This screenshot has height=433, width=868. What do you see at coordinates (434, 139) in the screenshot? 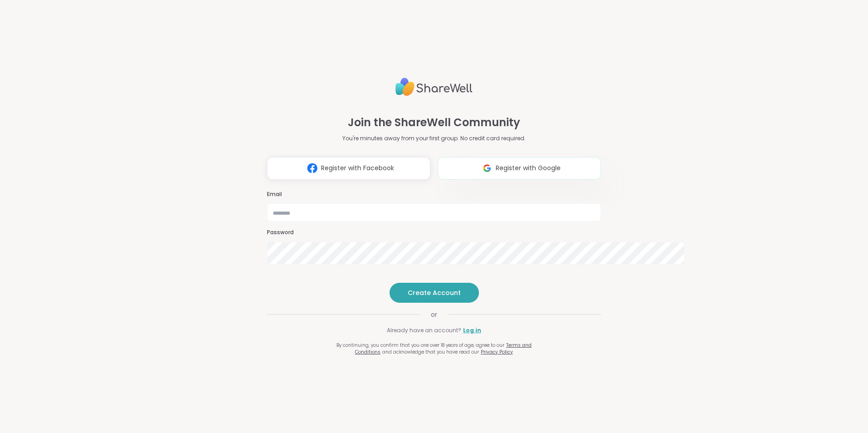
I see `p: You're minutes away from your first group. No credit card required.` at bounding box center [434, 139].